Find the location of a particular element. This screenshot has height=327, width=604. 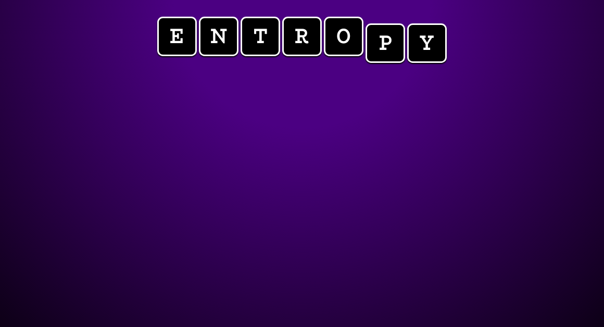

span: p is located at coordinates (385, 43).